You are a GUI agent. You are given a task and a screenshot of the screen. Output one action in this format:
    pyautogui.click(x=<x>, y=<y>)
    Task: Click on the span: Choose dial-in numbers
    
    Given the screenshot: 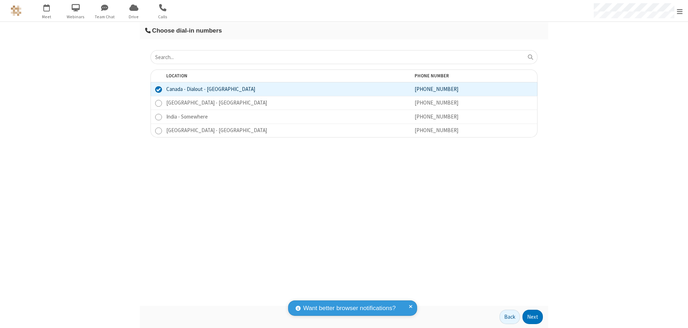 What is the action you would take?
    pyautogui.click(x=187, y=30)
    